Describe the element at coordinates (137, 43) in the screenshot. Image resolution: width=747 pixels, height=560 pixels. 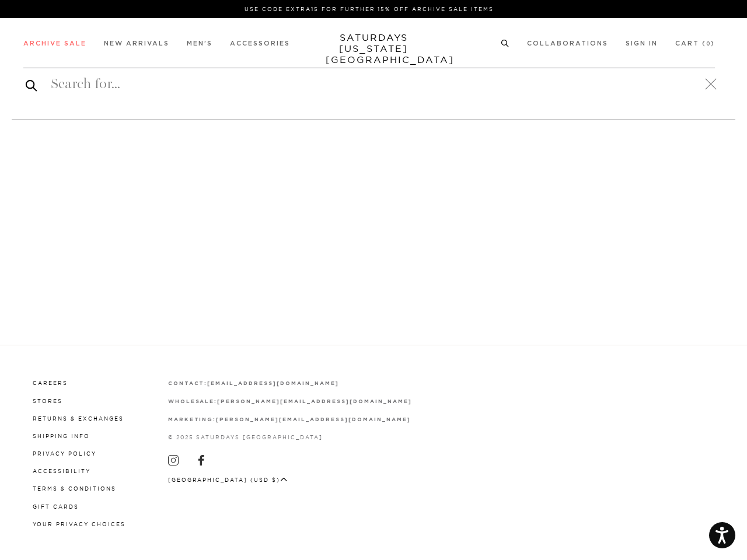
I see `a: New Arrivals` at that location.